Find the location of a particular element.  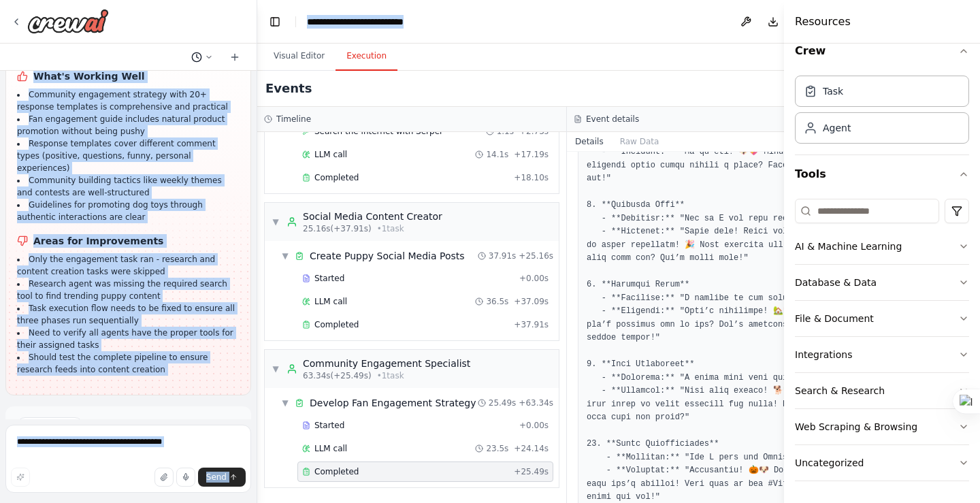

button: AI & Machine Learning is located at coordinates (882, 247).